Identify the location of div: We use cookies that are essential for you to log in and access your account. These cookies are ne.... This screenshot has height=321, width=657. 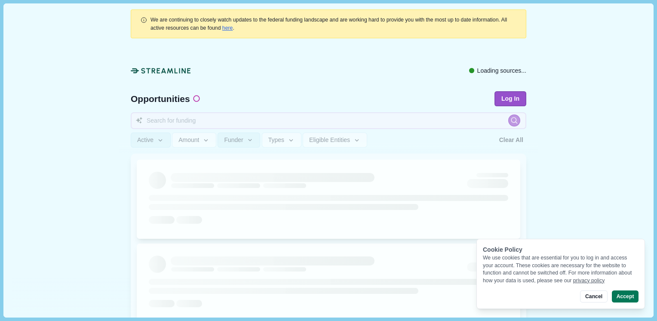
(560, 269).